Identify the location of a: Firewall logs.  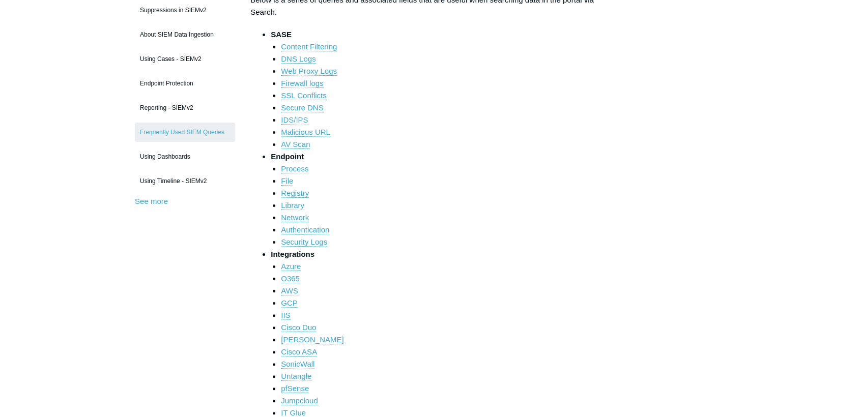
(302, 83).